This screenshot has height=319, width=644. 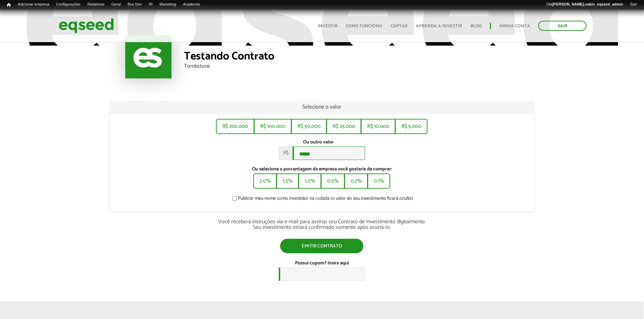 What do you see at coordinates (322, 263) in the screenshot?
I see `label: Possui cupom? Insira aqui` at bounding box center [322, 263].